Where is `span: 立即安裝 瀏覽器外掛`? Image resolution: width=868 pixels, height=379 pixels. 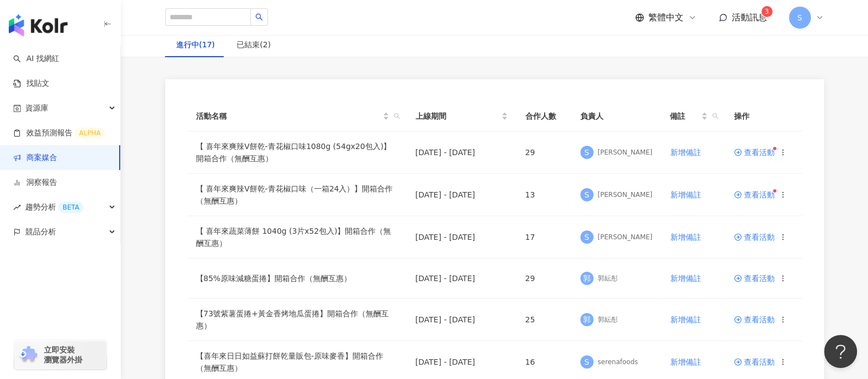 span: 立即安裝 瀏覽器外掛 is located at coordinates (63, 355).